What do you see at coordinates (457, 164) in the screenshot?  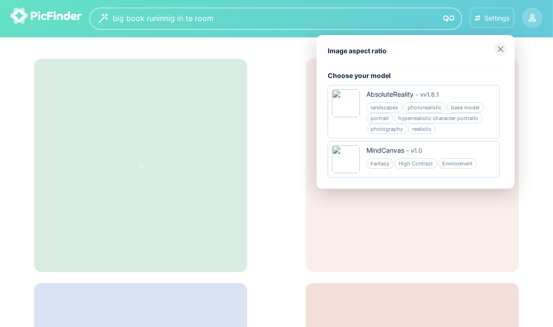 I see `div: Environment` at bounding box center [457, 164].